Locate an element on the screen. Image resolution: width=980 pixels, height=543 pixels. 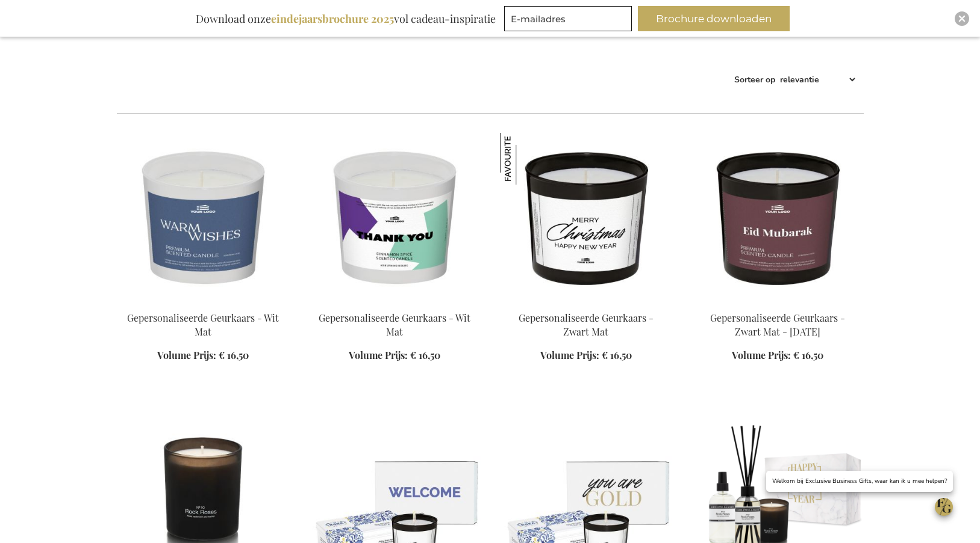
label: Sorteer op is located at coordinates (755, 80).